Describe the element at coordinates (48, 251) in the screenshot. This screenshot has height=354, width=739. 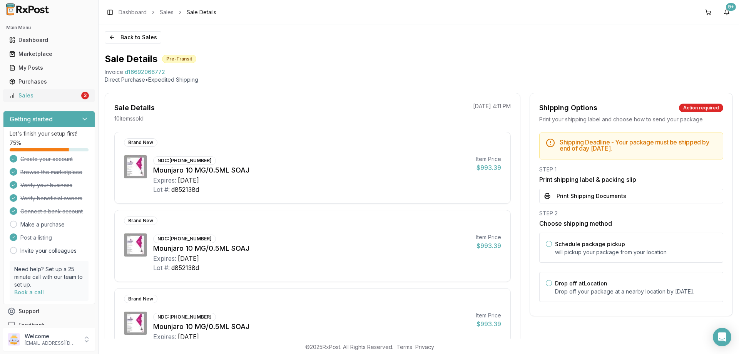
I see `a: Invite your colleagues` at that location.